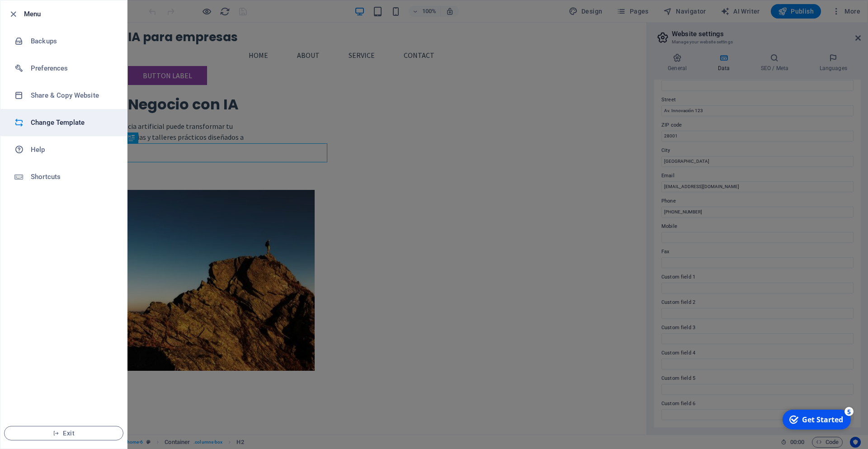  Describe the element at coordinates (72, 95) in the screenshot. I see `h6: Share & Copy Website` at that location.